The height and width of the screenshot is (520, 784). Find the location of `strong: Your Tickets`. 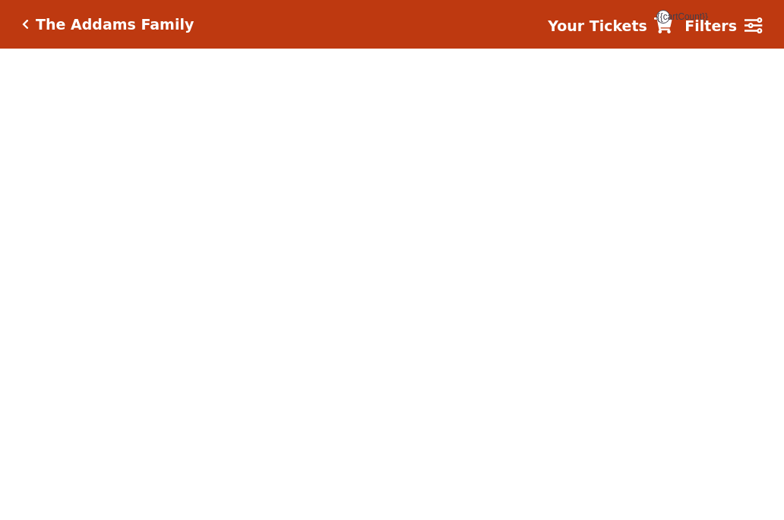

strong: Your Tickets is located at coordinates (597, 26).